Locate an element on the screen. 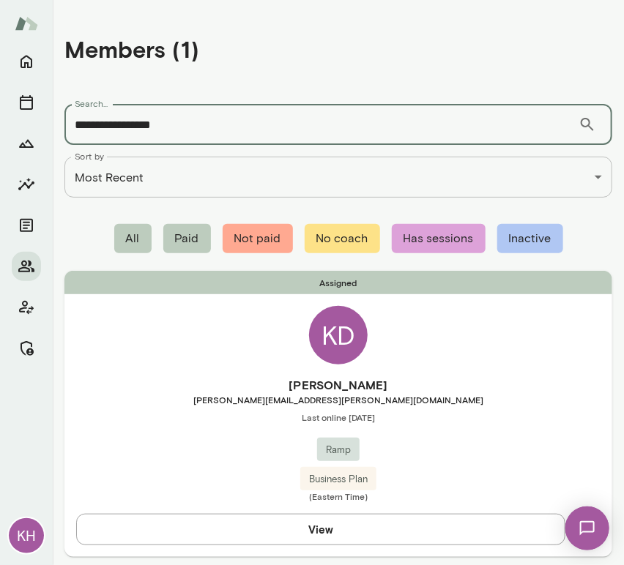  span: No coach is located at coordinates (342, 239).